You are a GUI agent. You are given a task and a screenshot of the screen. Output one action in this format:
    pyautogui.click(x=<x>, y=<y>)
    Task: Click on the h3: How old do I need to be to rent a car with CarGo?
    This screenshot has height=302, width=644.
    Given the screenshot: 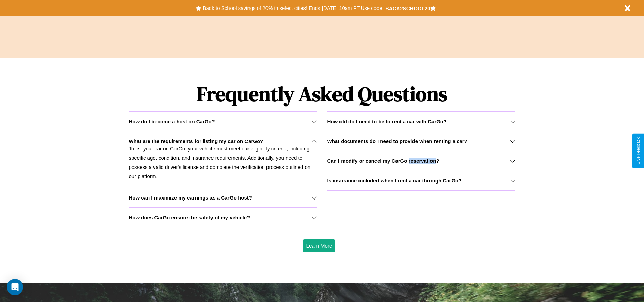 What is the action you would take?
    pyautogui.click(x=387, y=121)
    